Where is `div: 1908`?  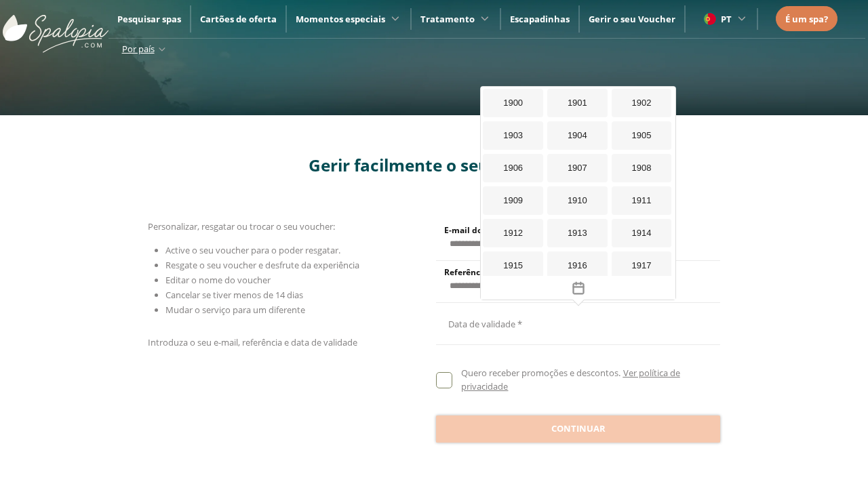 div: 1908 is located at coordinates (641, 169).